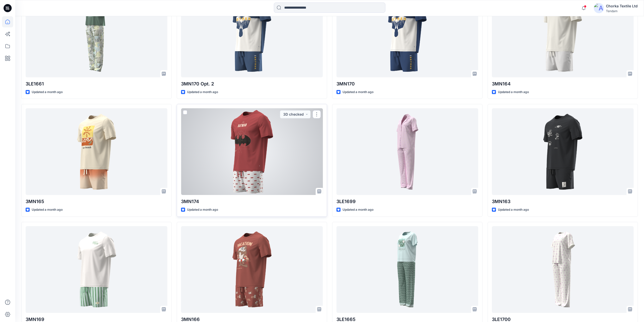  Describe the element at coordinates (407, 152) in the screenshot. I see `a: 3LE1699` at that location.